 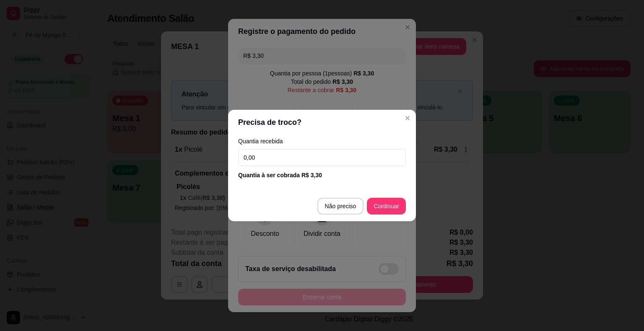 What do you see at coordinates (387, 206) in the screenshot?
I see `button: Continuar` at bounding box center [387, 206].